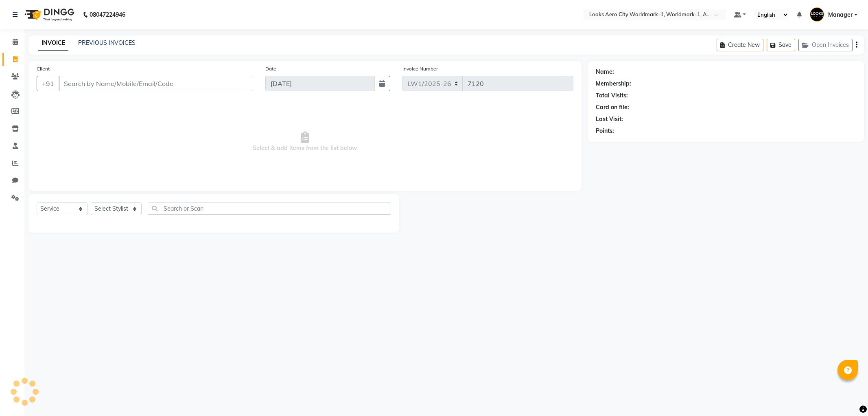 Image resolution: width=868 pixels, height=416 pixels. What do you see at coordinates (106, 43) in the screenshot?
I see `a: PREVIOUS INVOICES` at bounding box center [106, 43].